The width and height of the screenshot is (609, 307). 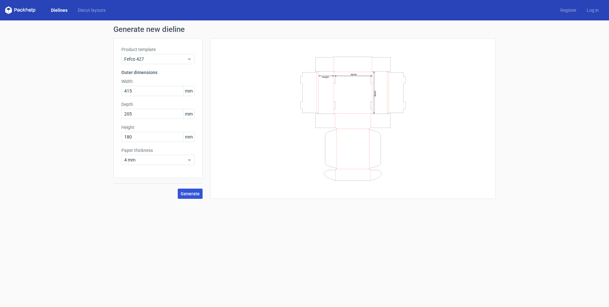 I want to click on a: Log in, so click(x=593, y=10).